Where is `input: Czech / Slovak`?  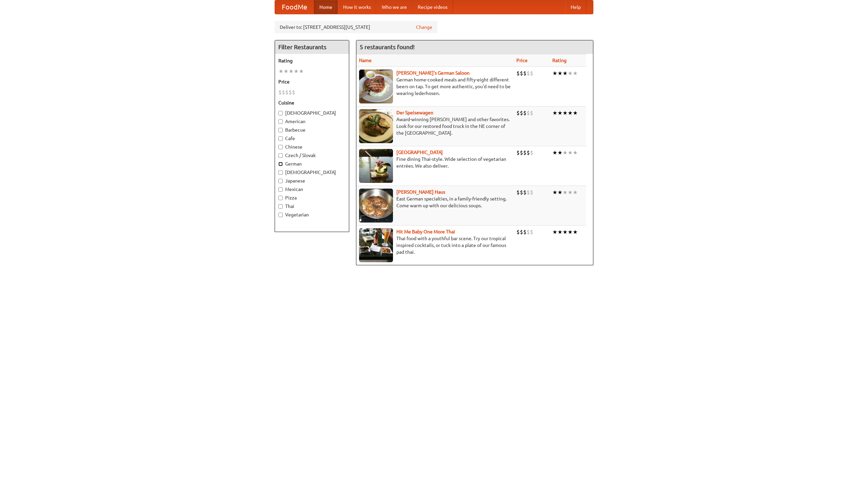 input: Czech / Slovak is located at coordinates (281, 155).